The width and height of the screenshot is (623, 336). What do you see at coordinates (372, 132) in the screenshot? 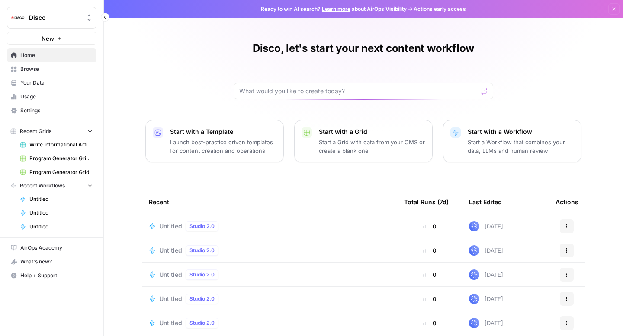
I see `p: Start with a Grid` at bounding box center [372, 132].